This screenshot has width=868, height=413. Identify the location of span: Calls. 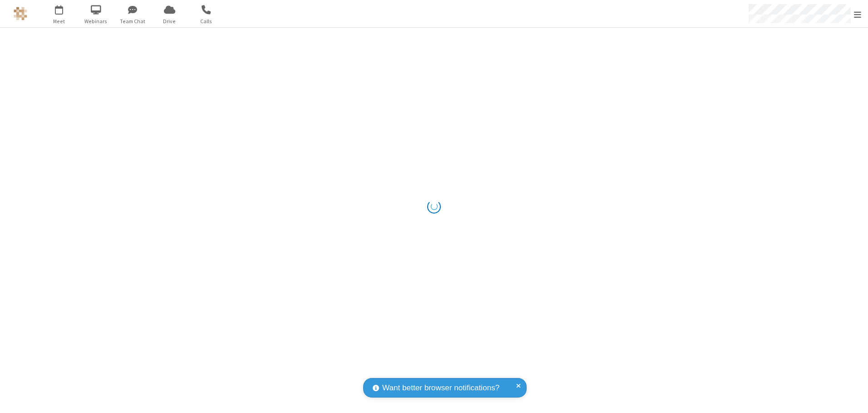
(206, 22).